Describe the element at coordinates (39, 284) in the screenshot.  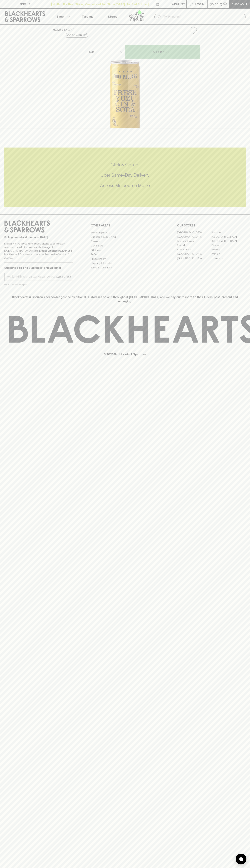
I see `p: We will never spam you` at that location.